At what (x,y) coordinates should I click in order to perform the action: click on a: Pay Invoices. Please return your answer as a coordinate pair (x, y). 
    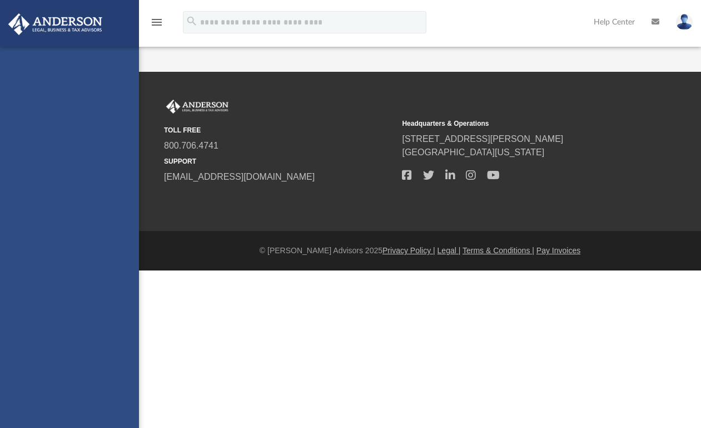
    Looking at the image, I should click on (559, 250).